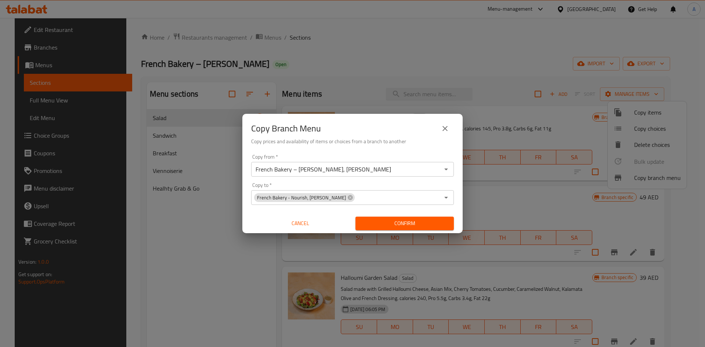 The width and height of the screenshot is (705, 347). Describe the element at coordinates (445, 128) in the screenshot. I see `button: close` at that location.